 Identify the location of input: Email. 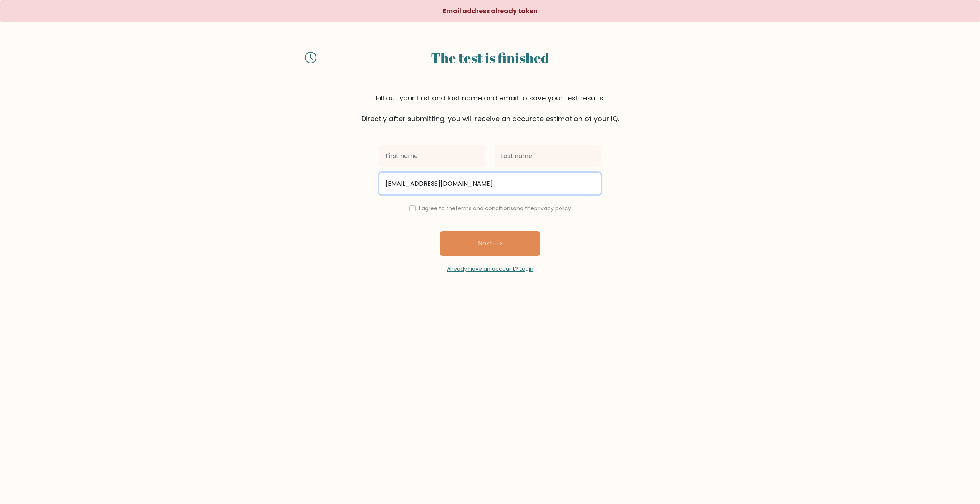
(490, 183).